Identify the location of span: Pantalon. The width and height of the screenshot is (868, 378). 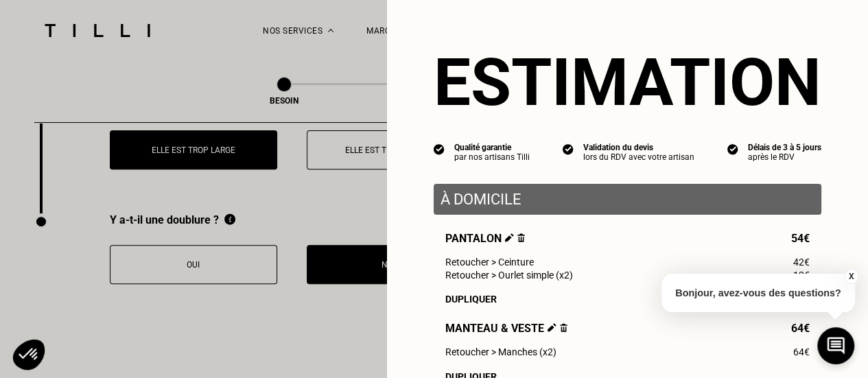
(485, 238).